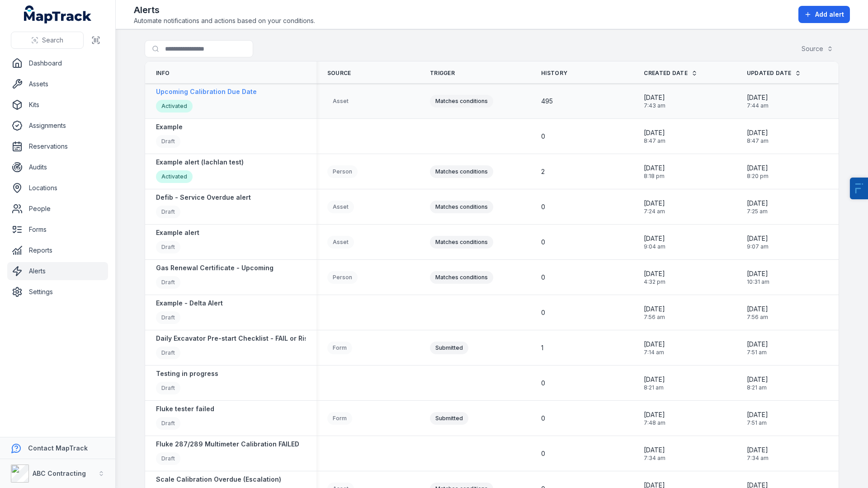 Image resolution: width=868 pixels, height=488 pixels. What do you see at coordinates (57, 84) in the screenshot?
I see `a: Assets` at bounding box center [57, 84].